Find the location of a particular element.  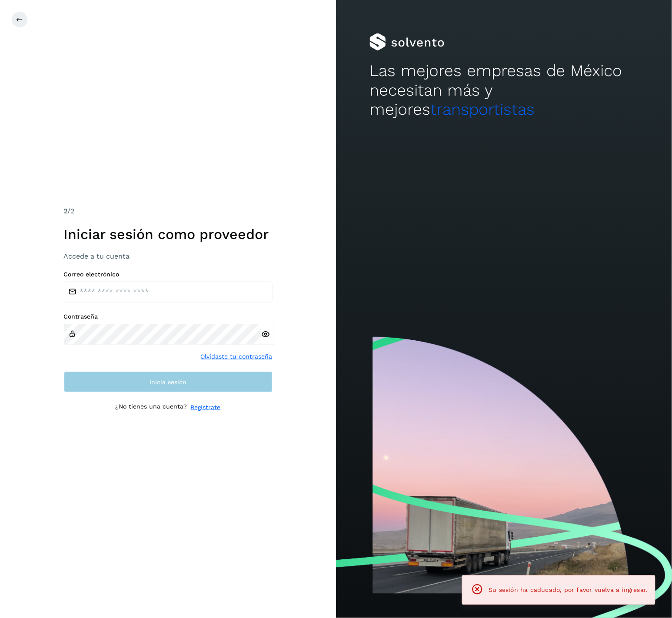

a: Regístrate is located at coordinates (205, 407).